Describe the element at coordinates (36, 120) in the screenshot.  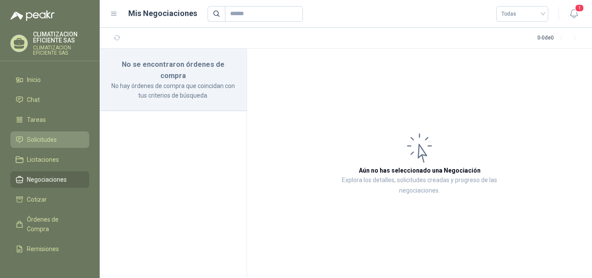
I see `span: Tareas` at that location.